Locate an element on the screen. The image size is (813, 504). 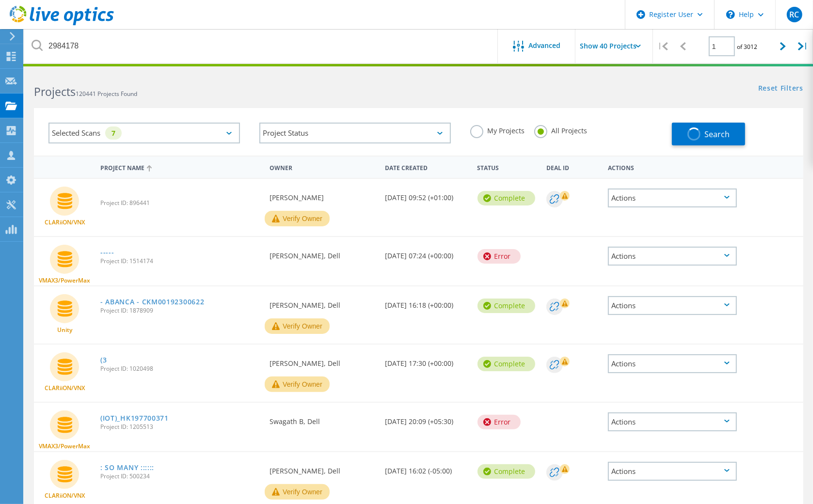
button: Search is located at coordinates (709, 134).